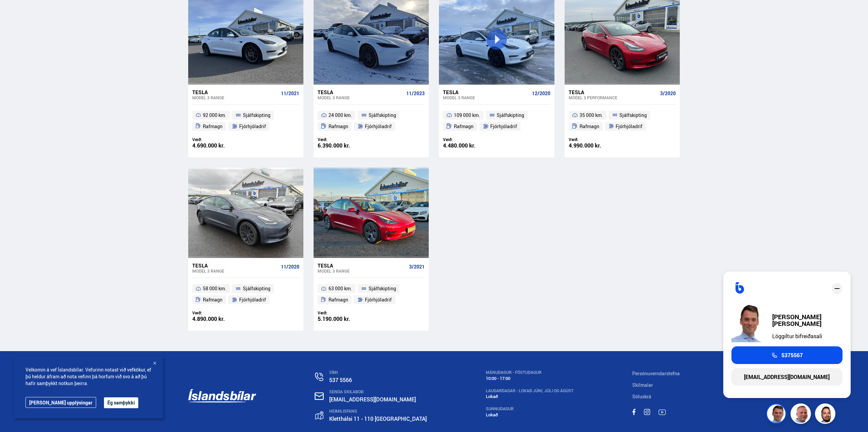  Describe the element at coordinates (668, 94) in the screenshot. I see `span: 3/2020` at that location.